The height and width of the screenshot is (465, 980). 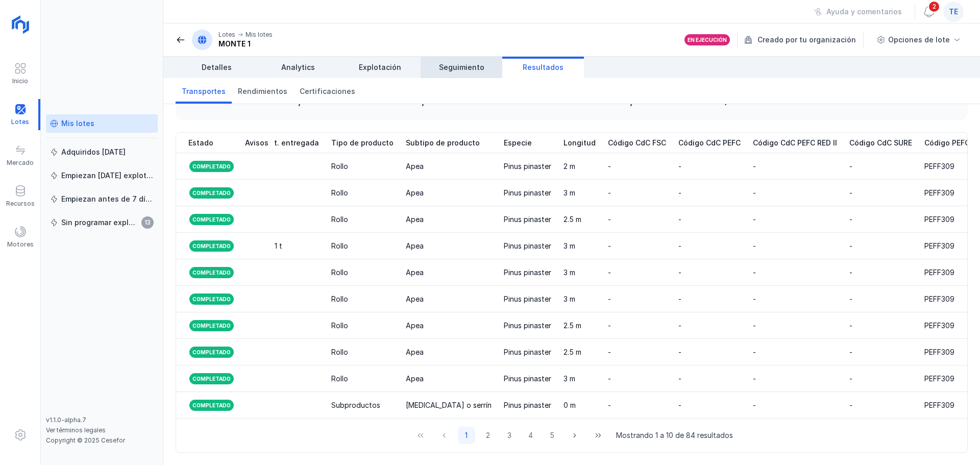 I want to click on a: Rendimientos, so click(x=262, y=91).